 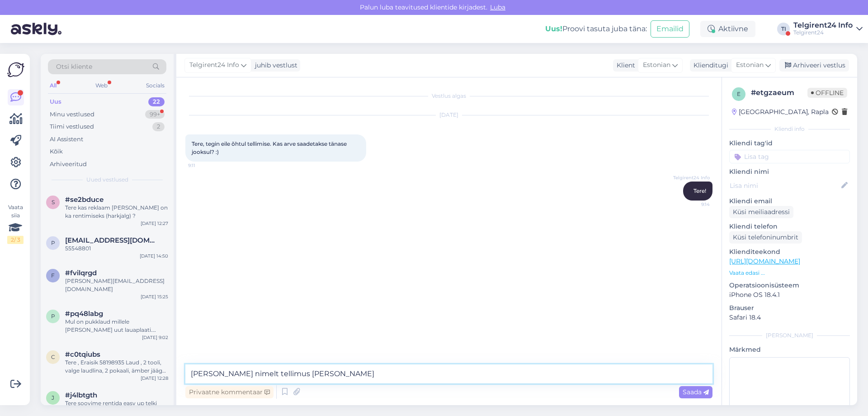 I want to click on div: Tiimi vestlused, so click(x=72, y=126).